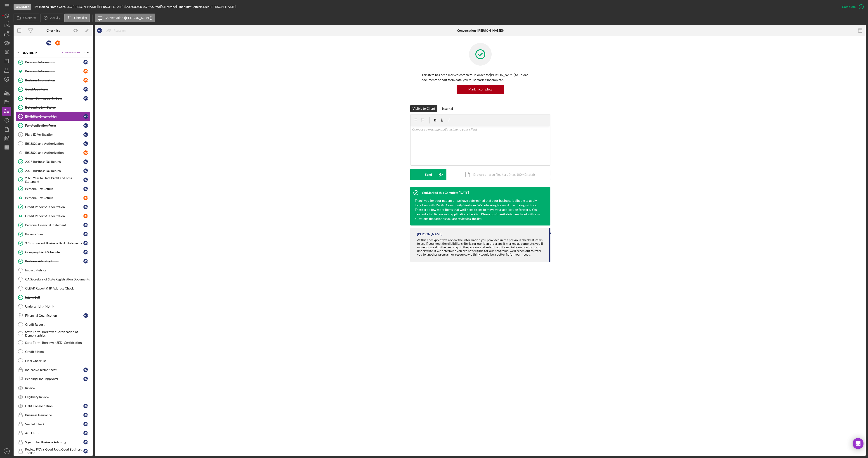 The width and height of the screenshot is (868, 458). What do you see at coordinates (57, 298) in the screenshot?
I see `div: Intake Call` at bounding box center [57, 298].